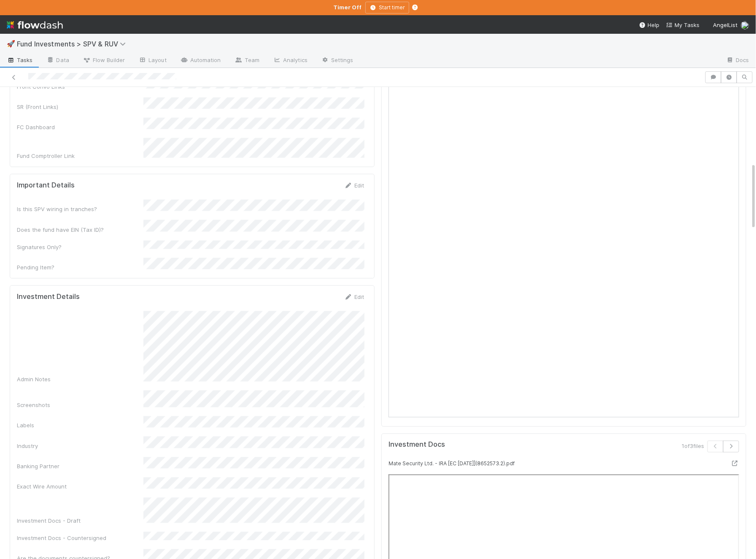 The height and width of the screenshot is (559, 756). What do you see at coordinates (247, 61) in the screenshot?
I see `a: Team` at bounding box center [247, 61].